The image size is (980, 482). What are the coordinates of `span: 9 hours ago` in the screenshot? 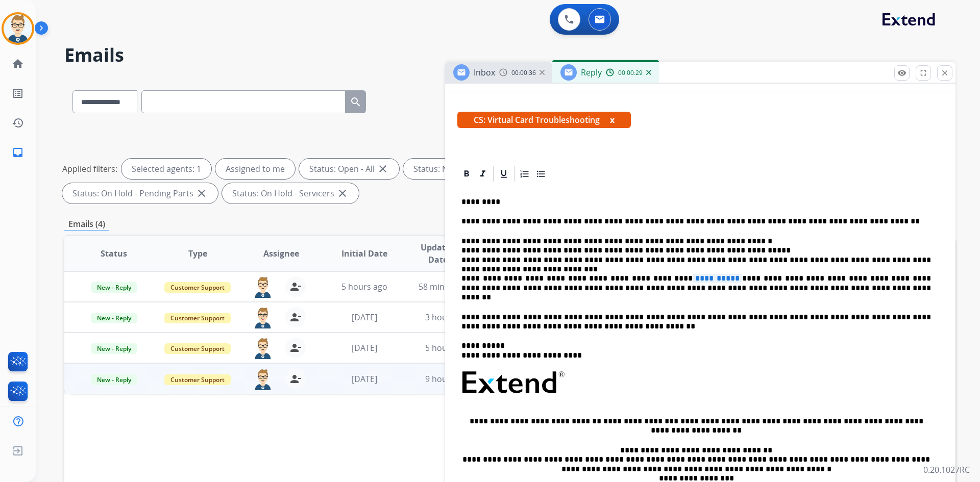 It's located at (448, 379).